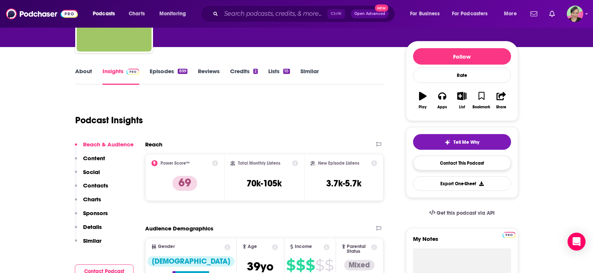  Describe the element at coordinates (92, 199) in the screenshot. I see `p: Charts` at that location.